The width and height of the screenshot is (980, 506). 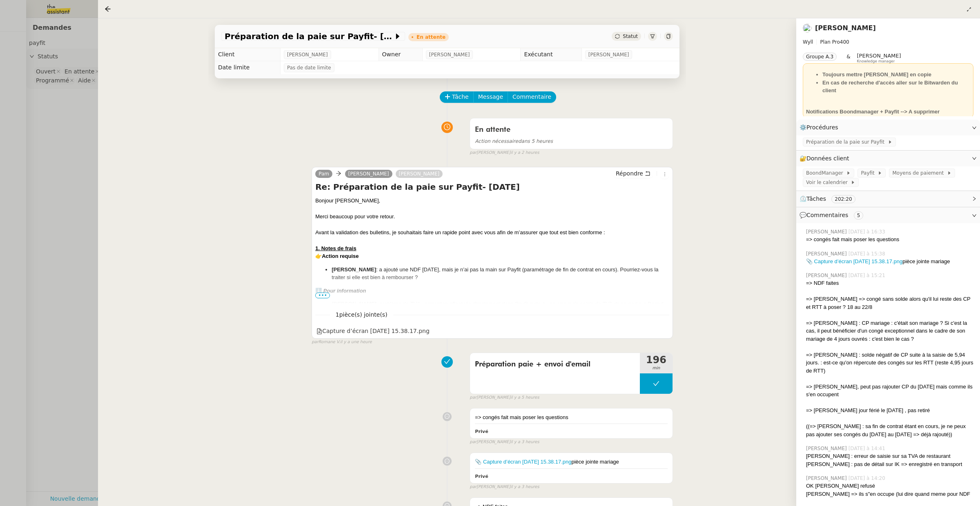 I want to click on nz-tag: 5, so click(x=859, y=215).